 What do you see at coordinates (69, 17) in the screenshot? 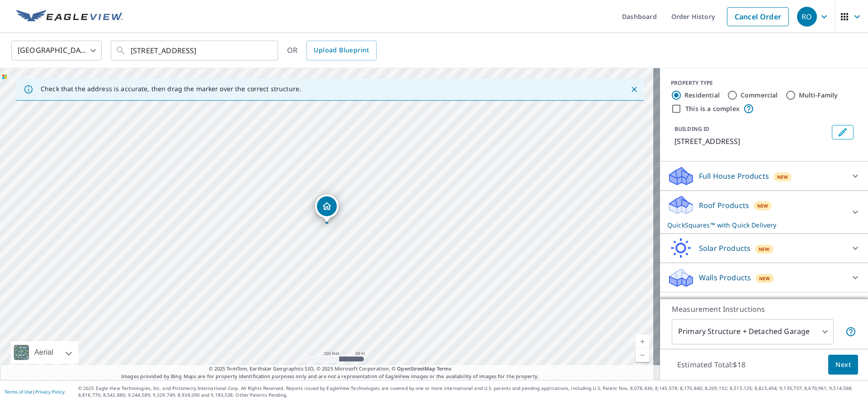
I see `img: EV Logo` at bounding box center [69, 17].